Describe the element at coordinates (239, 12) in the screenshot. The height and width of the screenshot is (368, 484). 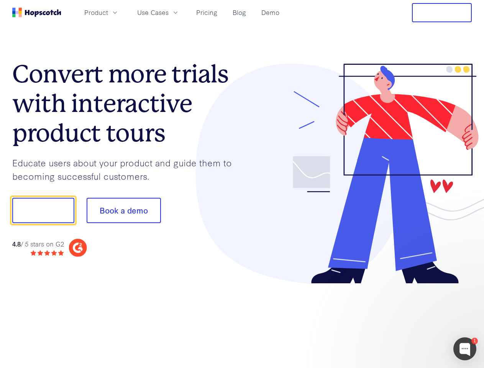
I see `a: Blog` at that location.